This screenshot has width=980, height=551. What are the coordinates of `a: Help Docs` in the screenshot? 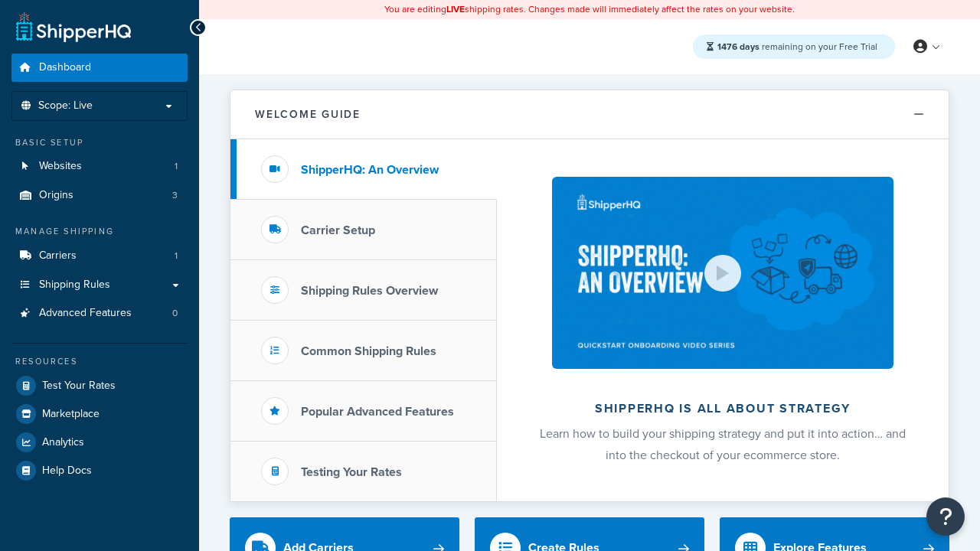 It's located at (99, 471).